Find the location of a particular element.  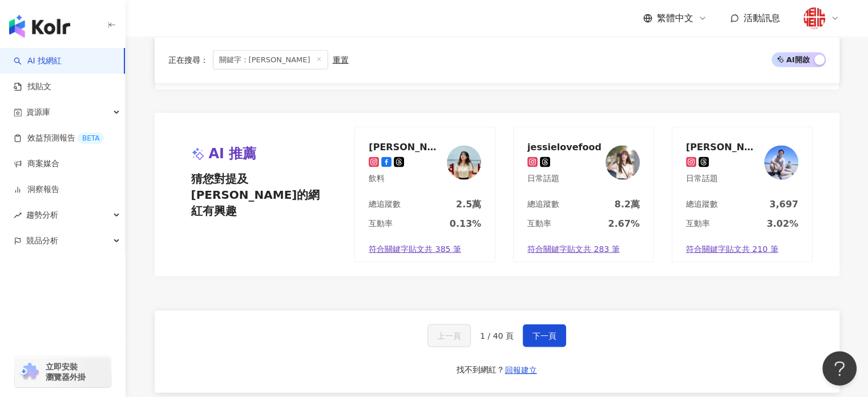

div: 許少銓 is located at coordinates (723, 146).